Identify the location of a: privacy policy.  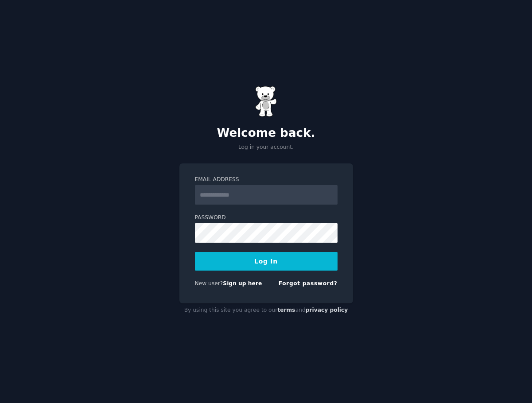
(327, 310).